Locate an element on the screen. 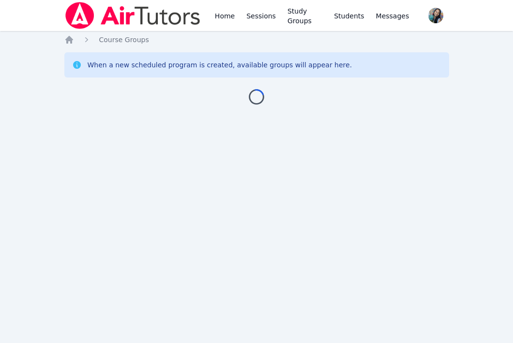  span: Messages is located at coordinates (393, 16).